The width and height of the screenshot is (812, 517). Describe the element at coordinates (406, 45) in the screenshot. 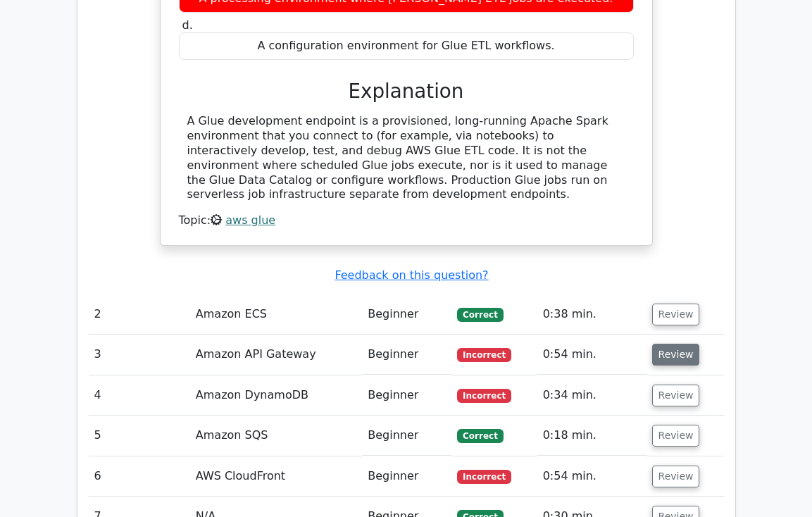

I see `div: A configuration environment for Glue ETL workflows.` at that location.